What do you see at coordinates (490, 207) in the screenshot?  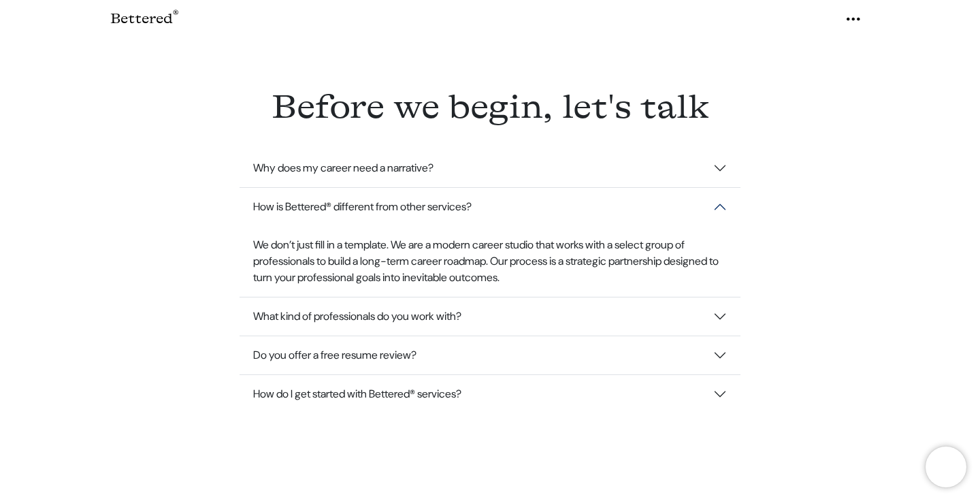 I see `button: How is Bettered® different from other services?` at bounding box center [490, 207].